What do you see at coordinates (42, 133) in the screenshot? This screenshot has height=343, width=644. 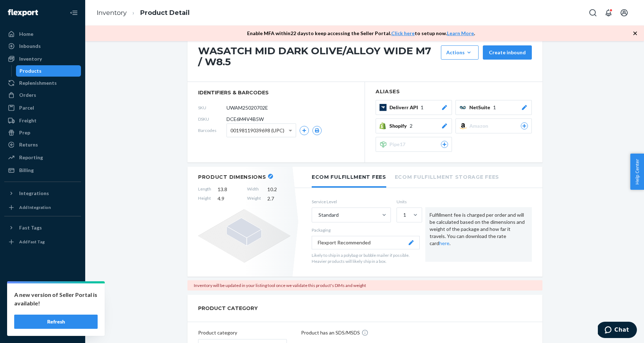 I see `a: Prep` at bounding box center [42, 133].